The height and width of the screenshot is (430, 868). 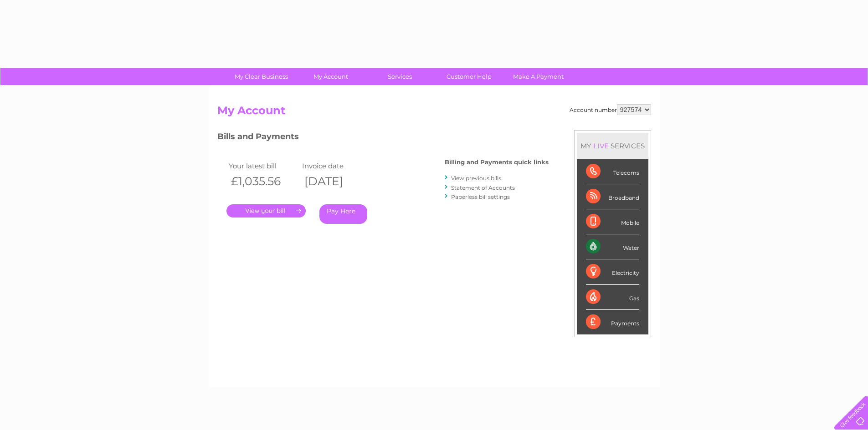 What do you see at coordinates (496, 162) in the screenshot?
I see `h4: Billing and Payments quick links` at bounding box center [496, 162].